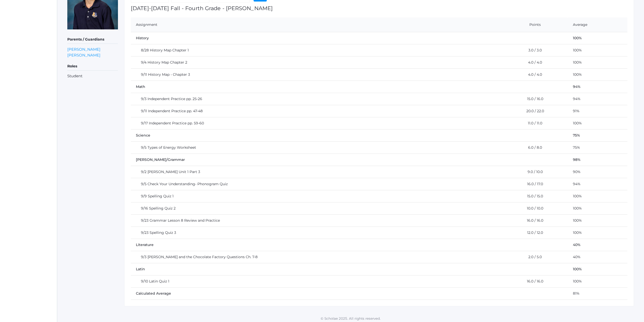 Image resolution: width=644 pixels, height=322 pixels. What do you see at coordinates (597, 294) in the screenshot?
I see `td: 81%` at bounding box center [597, 294].